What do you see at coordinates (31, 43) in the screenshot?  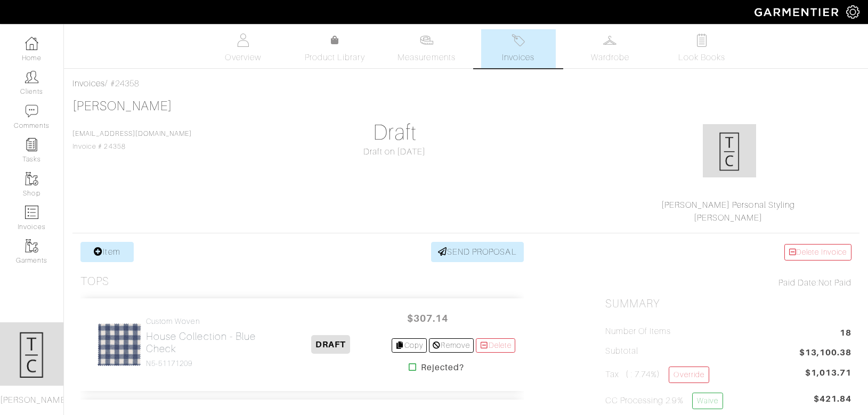 I see `img: dashboard-icon-dbcd8f5a0b271acd01030246c82b418ddd0df26cd7fceb0bd07c9910d44c42f6.png` at bounding box center [31, 43].